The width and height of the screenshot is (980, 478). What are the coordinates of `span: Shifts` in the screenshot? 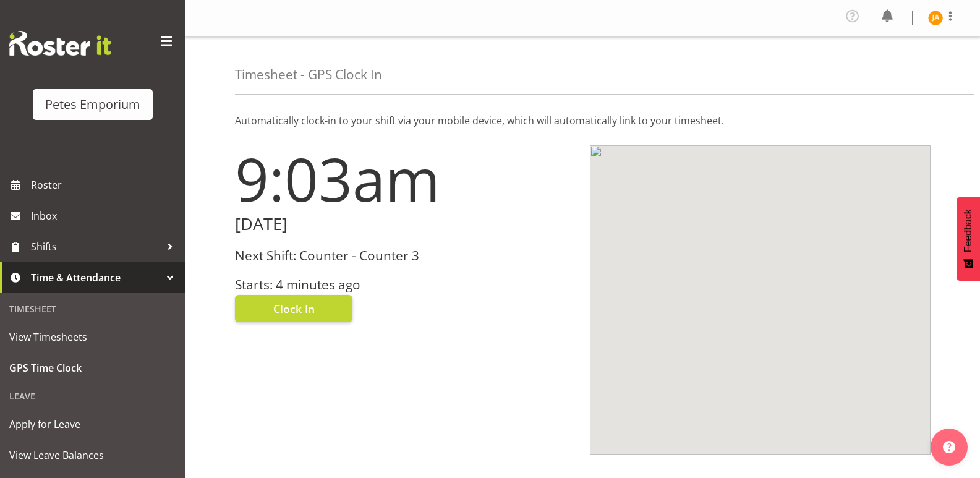 It's located at (96, 247).